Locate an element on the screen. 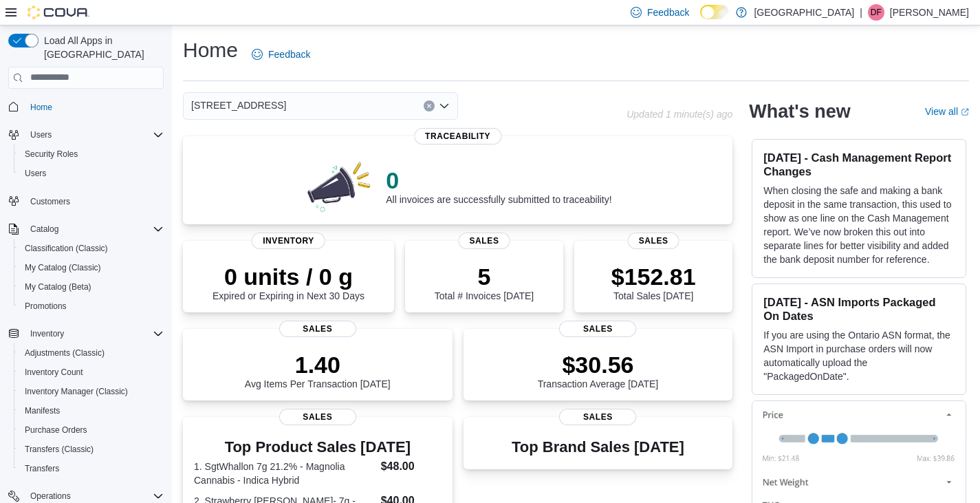 This screenshot has width=980, height=503. a: Manifests is located at coordinates (42, 411).